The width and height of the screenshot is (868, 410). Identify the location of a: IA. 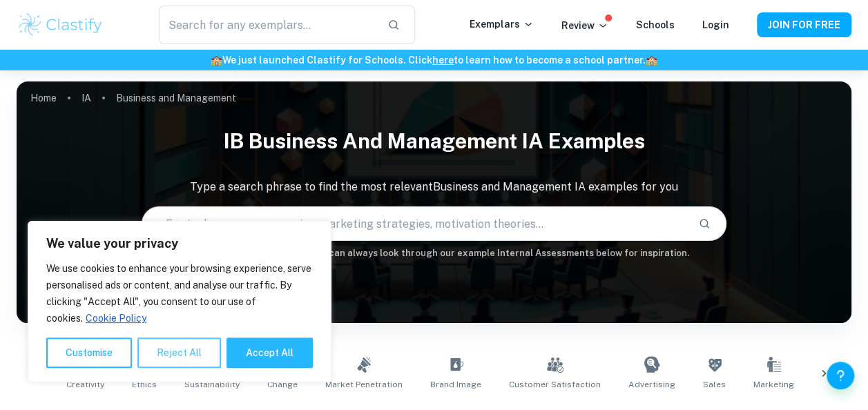
(86, 98).